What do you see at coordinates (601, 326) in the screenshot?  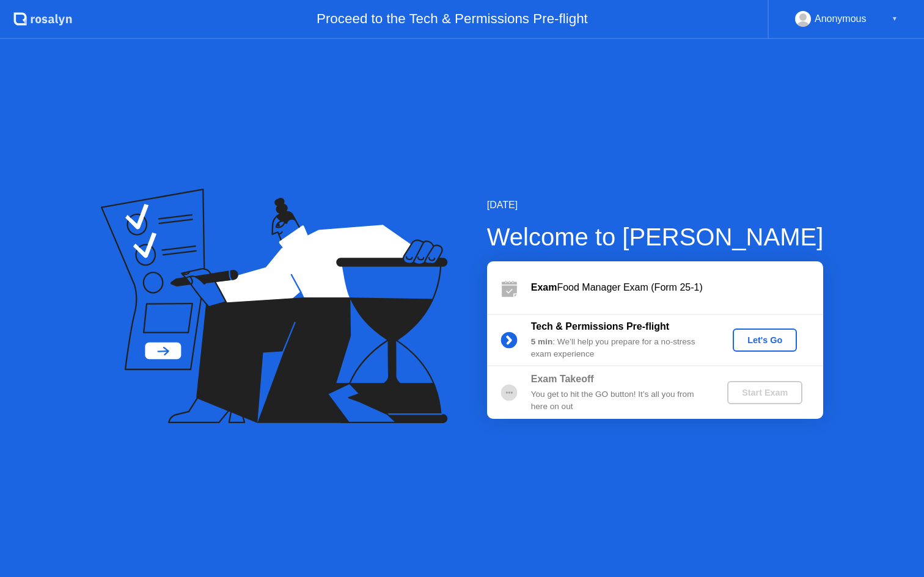 I see `b: Tech & Permissions Pre-flight` at bounding box center [601, 326].